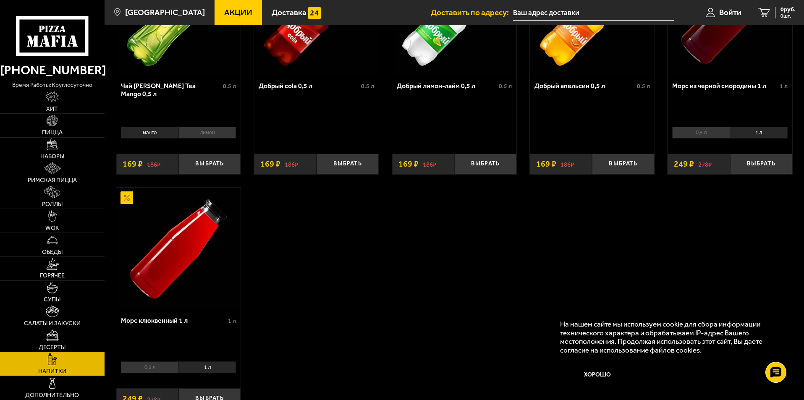 The image size is (804, 400). I want to click on img: 15daf4d41897b9f0e9f617042186c801.svg, so click(314, 13).